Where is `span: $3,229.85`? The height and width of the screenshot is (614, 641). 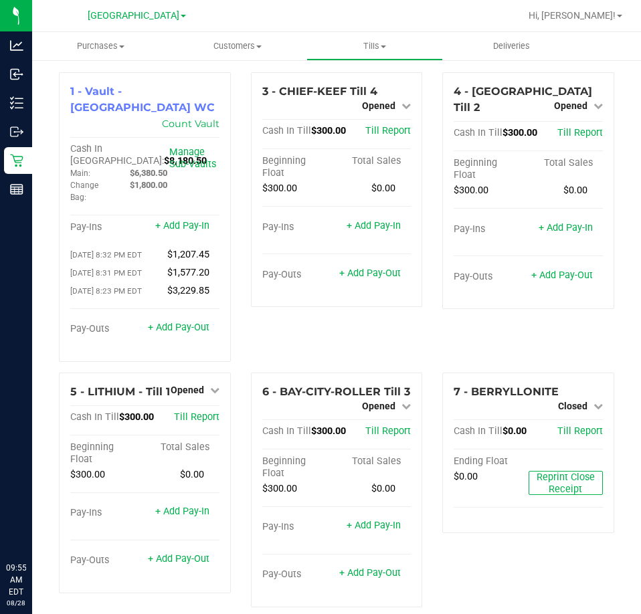
span: $3,229.85 is located at coordinates (188, 290).